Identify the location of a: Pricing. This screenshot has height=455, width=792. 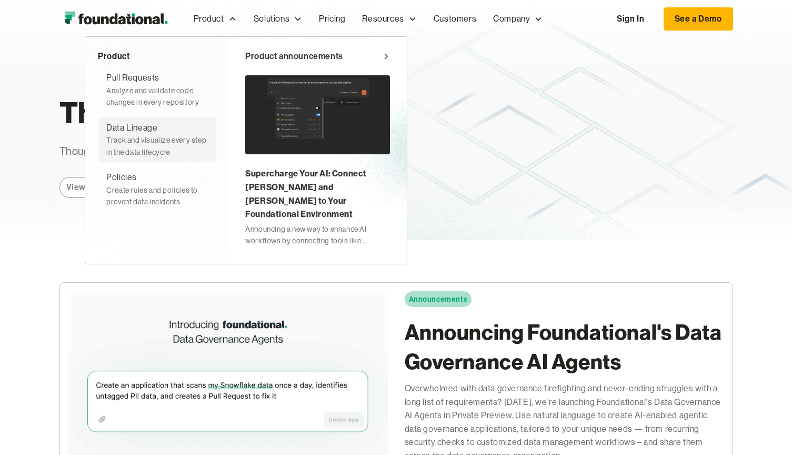
(332, 19).